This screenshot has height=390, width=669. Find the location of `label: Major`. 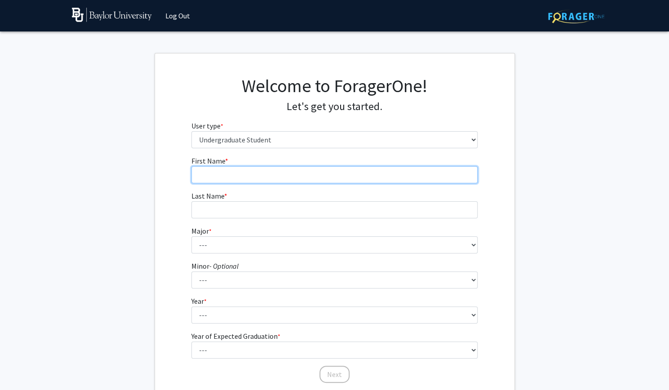

label: Major is located at coordinates (201, 231).